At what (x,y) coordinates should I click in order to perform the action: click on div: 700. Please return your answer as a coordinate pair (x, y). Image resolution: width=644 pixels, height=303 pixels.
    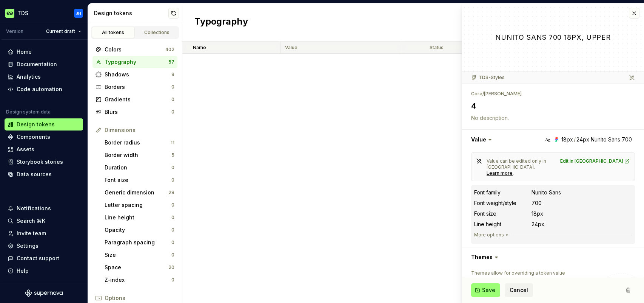
    Looking at the image, I should click on (536, 203).